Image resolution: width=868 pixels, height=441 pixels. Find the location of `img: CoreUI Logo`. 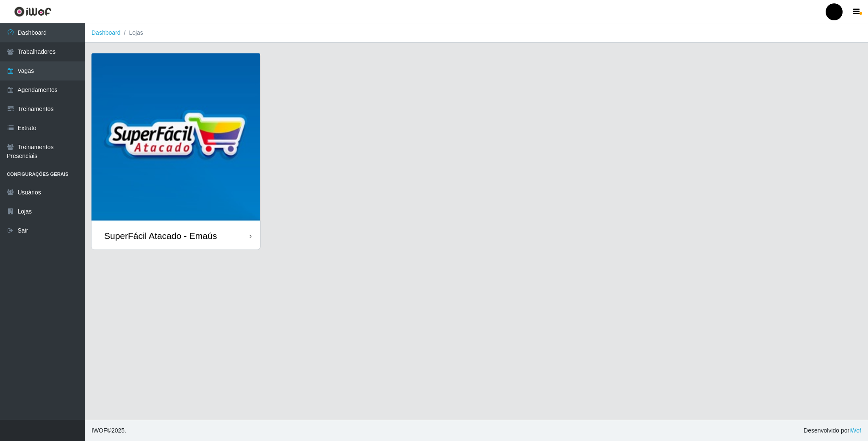

img: CoreUI Logo is located at coordinates (33, 11).